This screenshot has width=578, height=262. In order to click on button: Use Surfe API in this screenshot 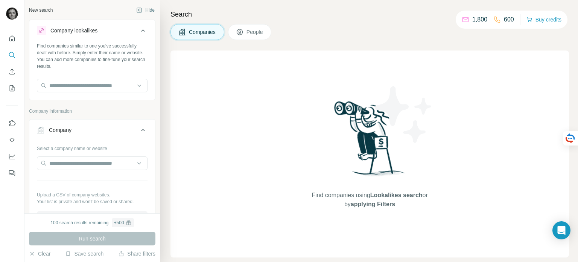, I will do `click(12, 140)`.